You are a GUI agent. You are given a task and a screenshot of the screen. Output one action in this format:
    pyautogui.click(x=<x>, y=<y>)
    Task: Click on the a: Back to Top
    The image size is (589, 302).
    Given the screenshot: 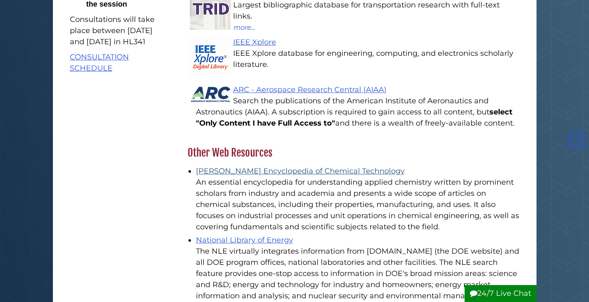 What is the action you would take?
    pyautogui.click(x=577, y=141)
    